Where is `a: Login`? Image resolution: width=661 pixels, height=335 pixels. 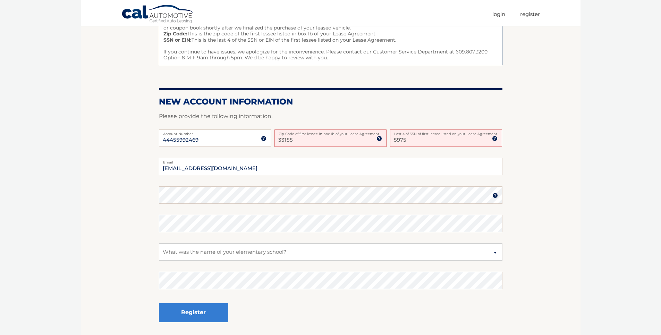
a: Login is located at coordinates (498, 14).